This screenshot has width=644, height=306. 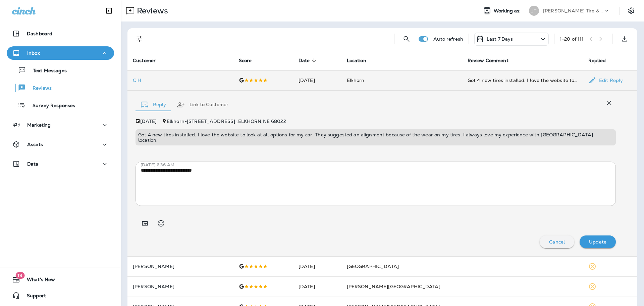 I want to click on button: Collapse Sidebar, so click(x=109, y=11).